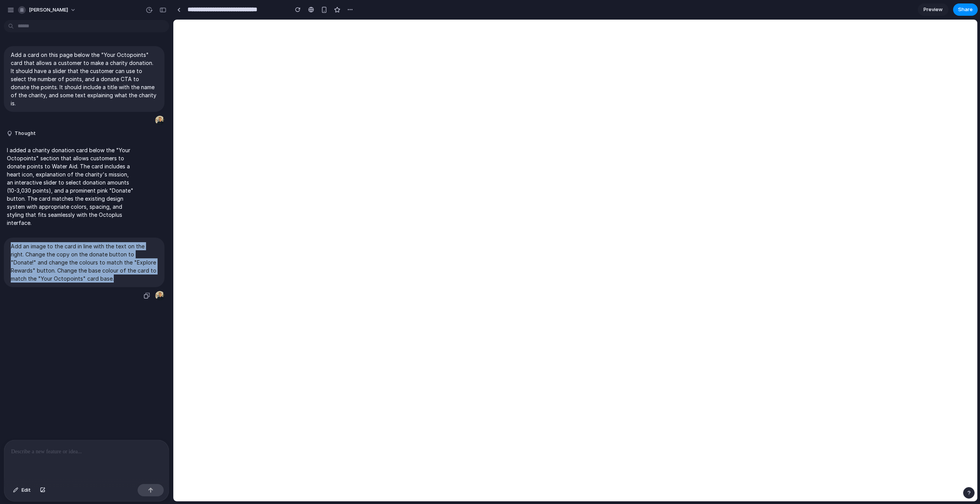 The height and width of the screenshot is (504, 980). What do you see at coordinates (966, 9) in the screenshot?
I see `button: Share` at bounding box center [966, 9].